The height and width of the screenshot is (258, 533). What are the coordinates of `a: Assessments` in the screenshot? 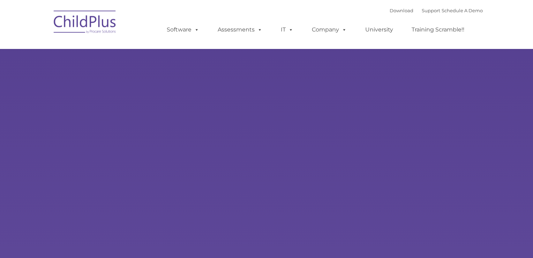 It's located at (240, 30).